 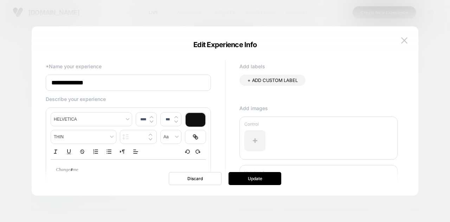 What do you see at coordinates (273, 80) in the screenshot?
I see `span: + ADD CUSTOM LABEL` at bounding box center [273, 80].